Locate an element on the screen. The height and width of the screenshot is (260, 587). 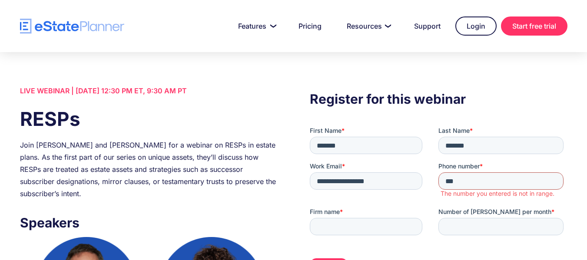
a: Features is located at coordinates (255, 26).